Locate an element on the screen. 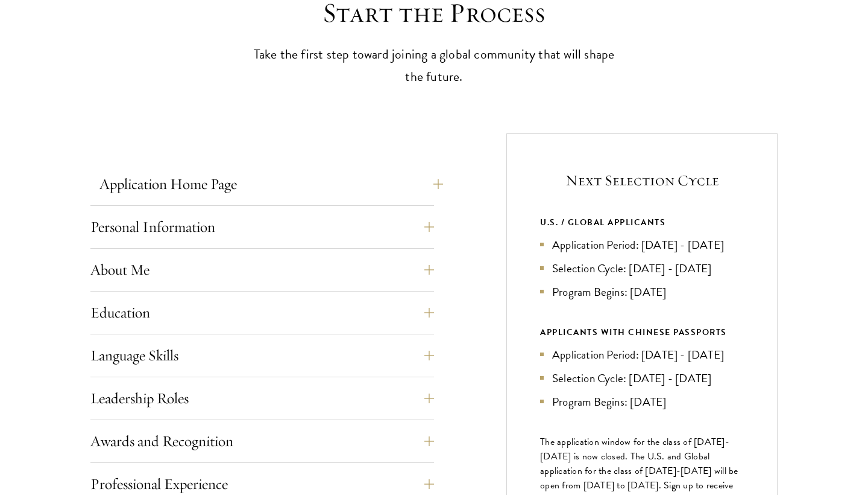  div: APPLICANTS WITH CHINESE PASSPORTS is located at coordinates (642, 332).